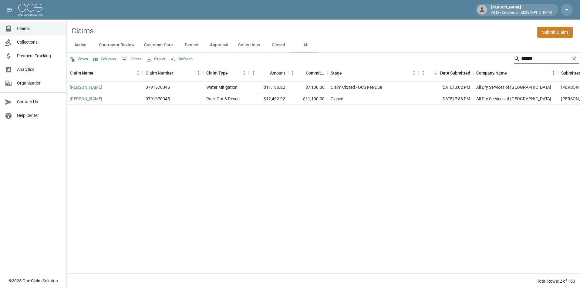 Image resolution: width=580 pixels, height=289 pixels. What do you see at coordinates (39, 69) in the screenshot?
I see `span: Analytics` at bounding box center [39, 69].